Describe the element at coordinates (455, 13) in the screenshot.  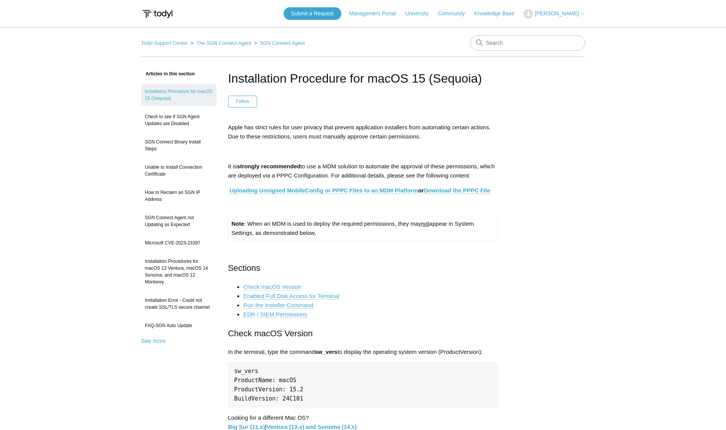
I see `a: Community` at that location.